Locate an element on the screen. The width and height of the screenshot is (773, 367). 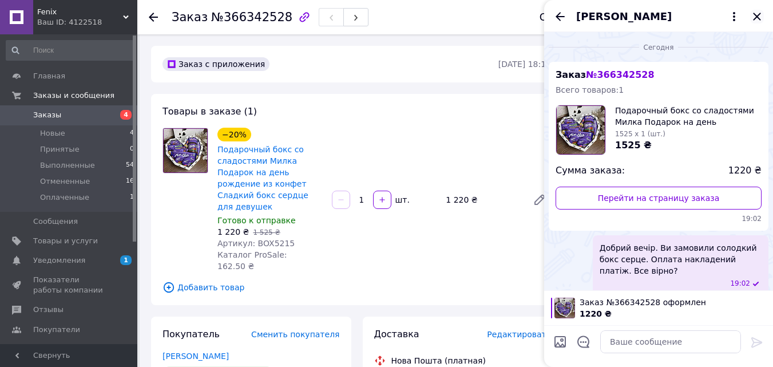
span: Артикул: BOX5215 is located at coordinates (256, 243).